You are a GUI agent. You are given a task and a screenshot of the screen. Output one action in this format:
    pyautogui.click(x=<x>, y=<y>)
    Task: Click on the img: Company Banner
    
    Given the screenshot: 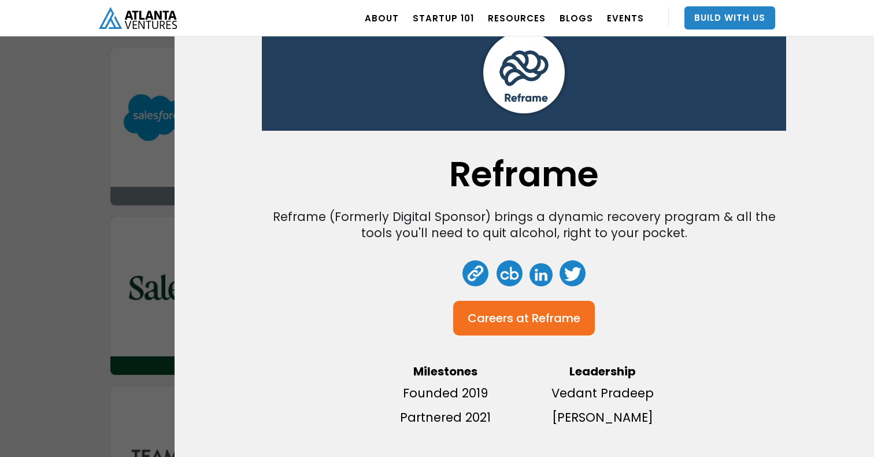 What is the action you would take?
    pyautogui.click(x=524, y=72)
    